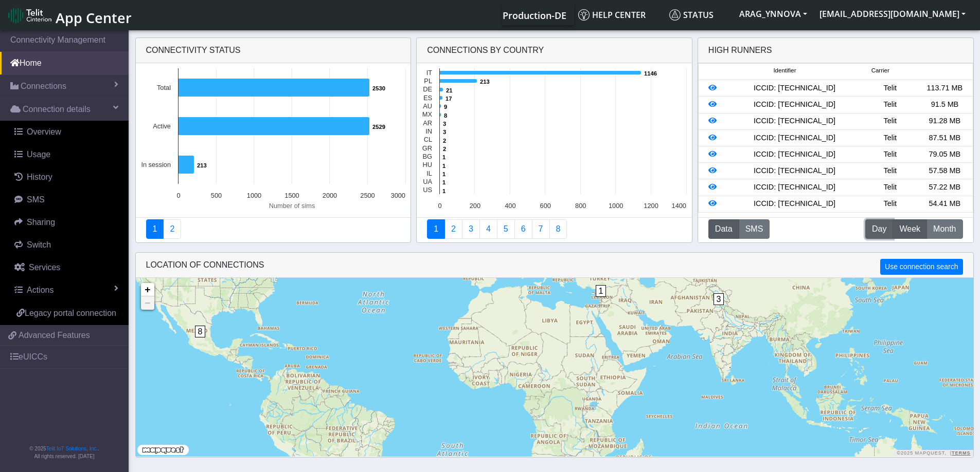 The height and width of the screenshot is (472, 980). I want to click on text: DE, so click(427, 89).